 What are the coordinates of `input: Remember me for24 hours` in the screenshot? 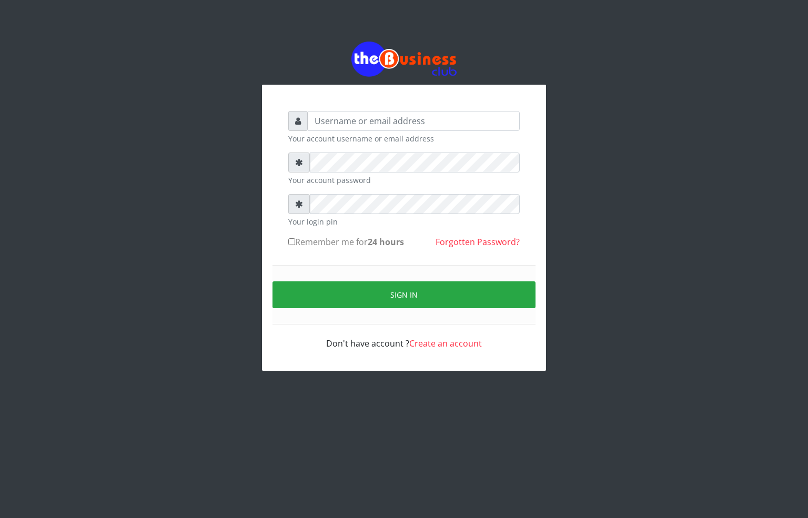 It's located at (292, 242).